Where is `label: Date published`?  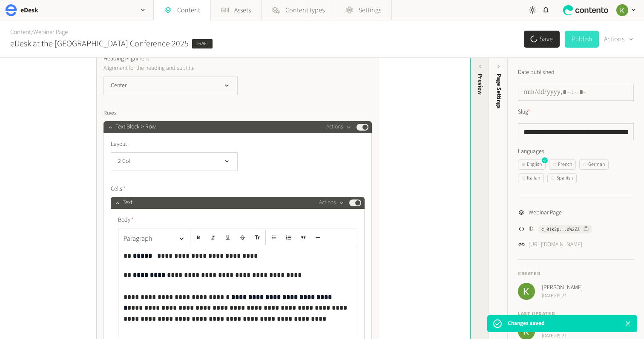 label: Date published is located at coordinates (536, 72).